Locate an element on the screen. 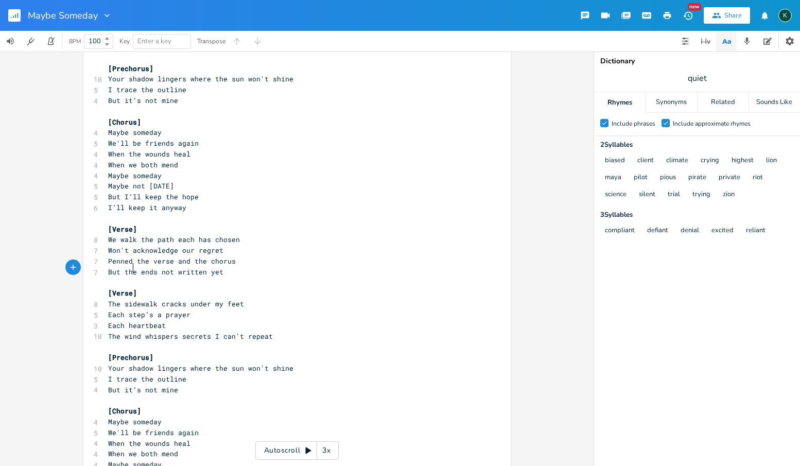 The image size is (800, 466). div: Synonyms is located at coordinates (671, 102).